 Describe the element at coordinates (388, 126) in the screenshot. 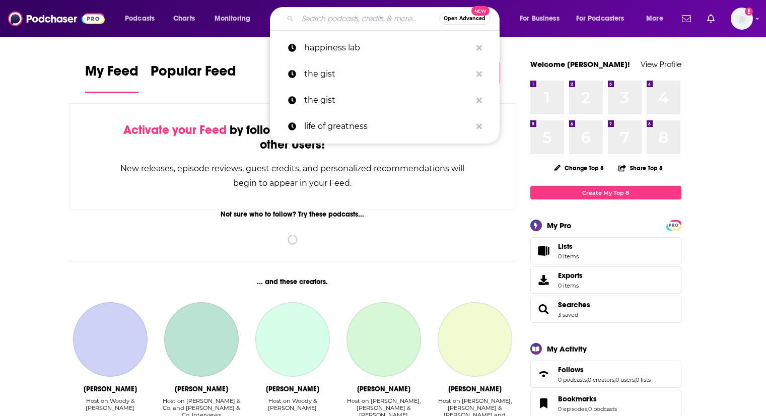

I see `p: life of greatness` at that location.